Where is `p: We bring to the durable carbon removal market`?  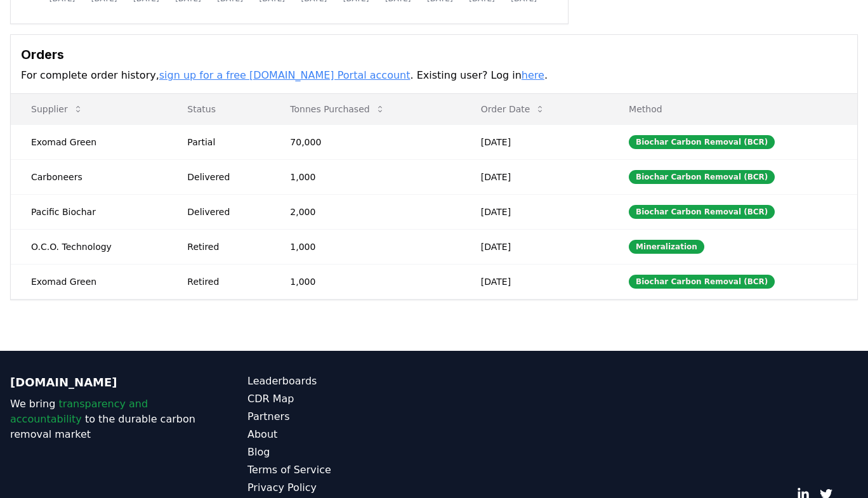
p: We bring to the durable carbon removal market is located at coordinates (103, 419).